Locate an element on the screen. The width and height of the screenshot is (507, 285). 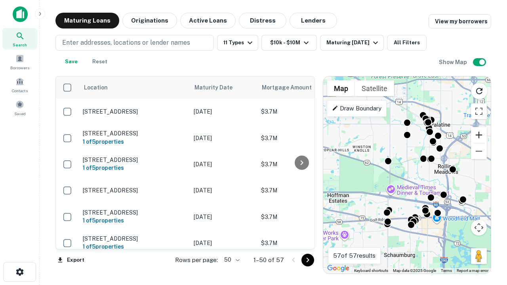
div: Contacts is located at coordinates (20, 85).